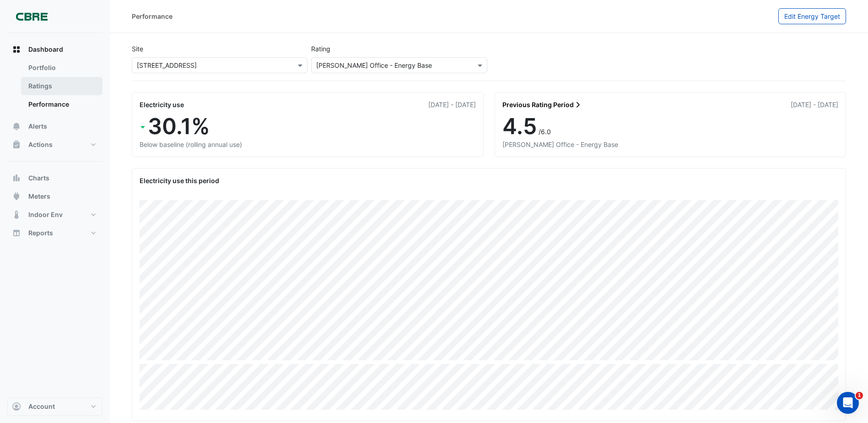  What do you see at coordinates (55, 406) in the screenshot?
I see `button: Account` at bounding box center [55, 406].